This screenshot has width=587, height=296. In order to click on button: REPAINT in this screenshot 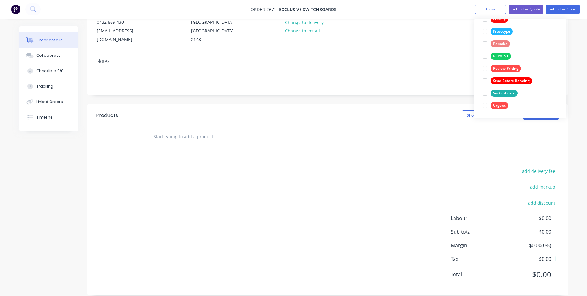, I will do `click(497, 56)`.